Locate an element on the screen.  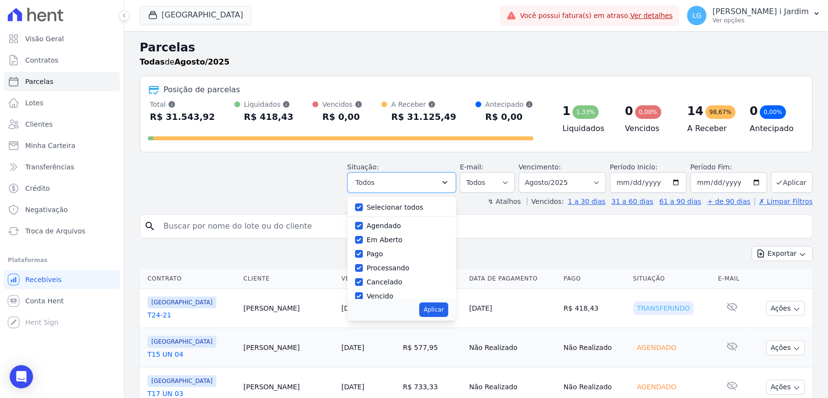
i: search is located at coordinates (150, 226).